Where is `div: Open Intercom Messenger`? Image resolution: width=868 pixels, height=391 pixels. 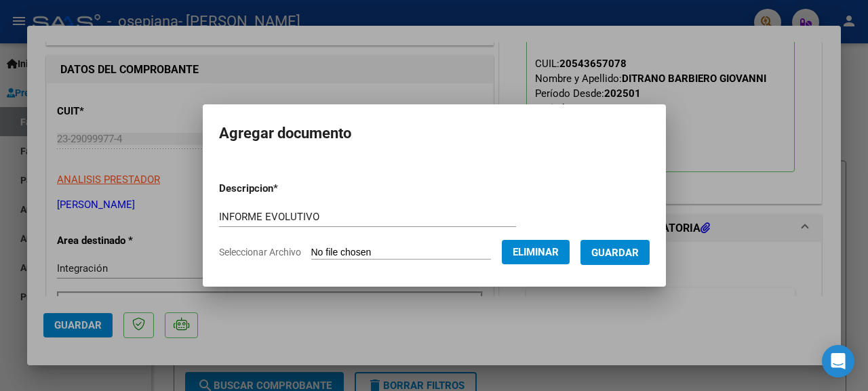 div: Open Intercom Messenger is located at coordinates (838, 362).